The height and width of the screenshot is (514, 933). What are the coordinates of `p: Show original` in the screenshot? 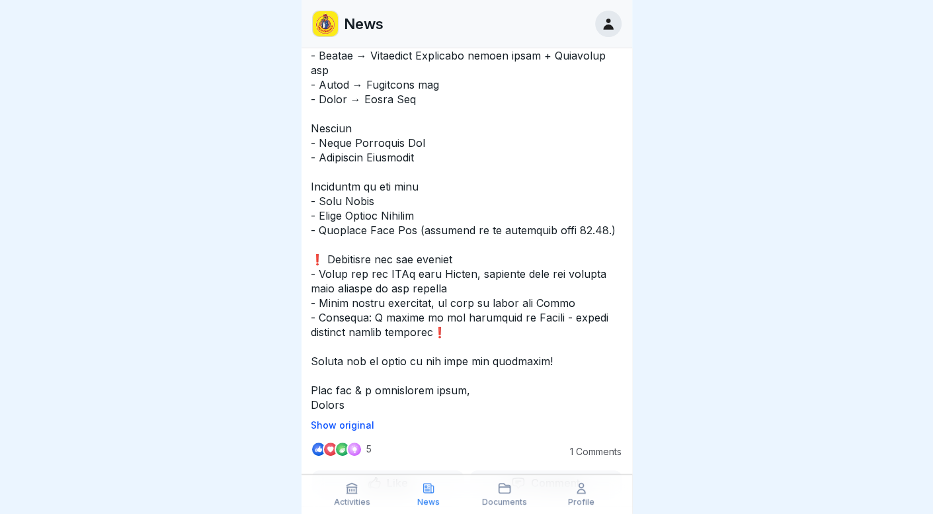 It's located at (467, 425).